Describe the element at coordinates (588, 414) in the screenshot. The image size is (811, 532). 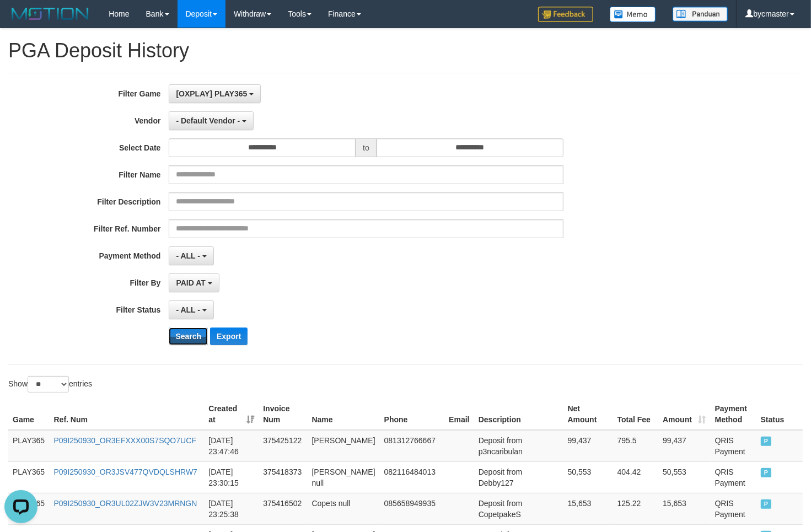
I see `th: Net Amount` at that location.